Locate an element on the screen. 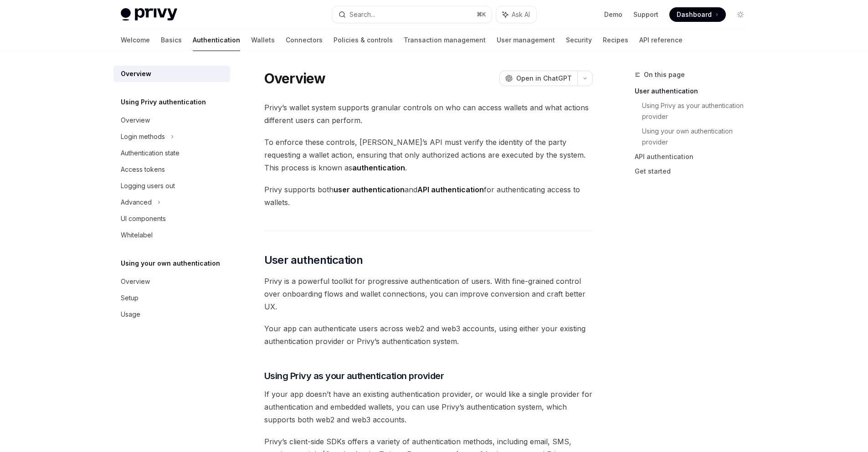 This screenshot has width=868, height=452. a: Using Privy as your authentication provider is located at coordinates (698, 111).